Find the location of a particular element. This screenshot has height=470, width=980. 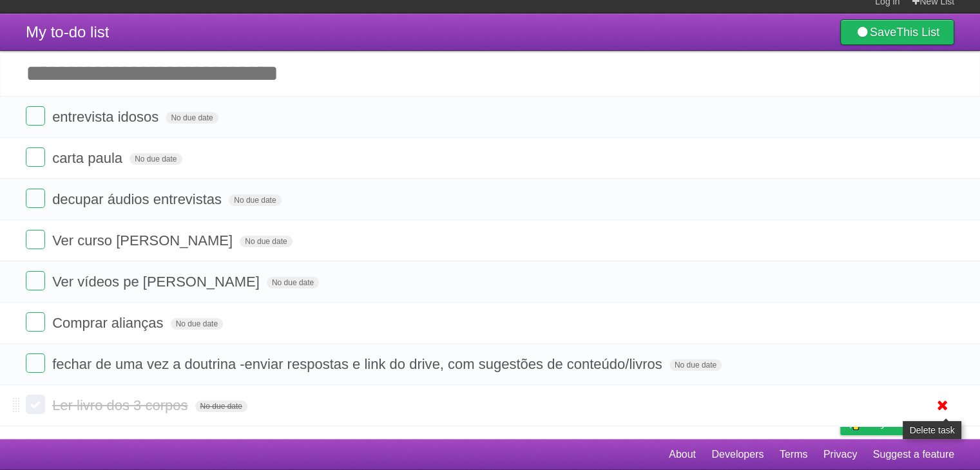

a: About is located at coordinates (682, 455).